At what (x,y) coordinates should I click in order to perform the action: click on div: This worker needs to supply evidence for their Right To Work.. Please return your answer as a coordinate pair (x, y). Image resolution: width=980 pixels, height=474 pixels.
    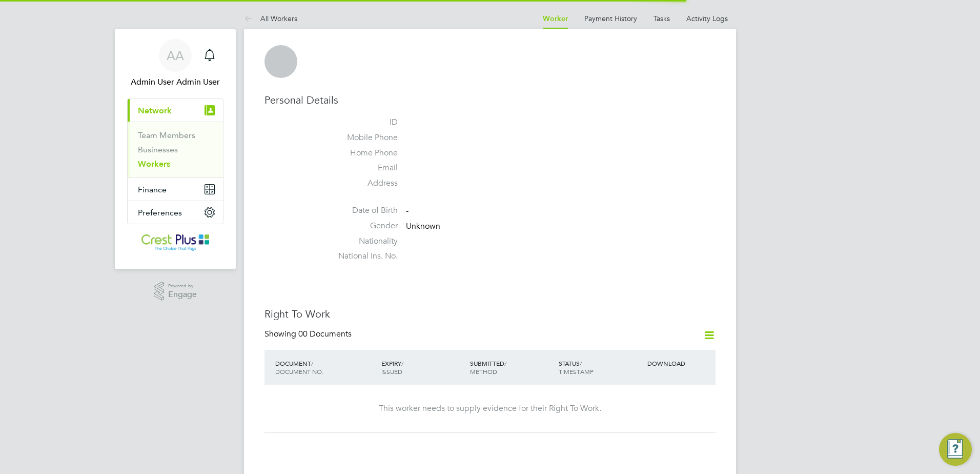
    Looking at the image, I should click on (490, 408).